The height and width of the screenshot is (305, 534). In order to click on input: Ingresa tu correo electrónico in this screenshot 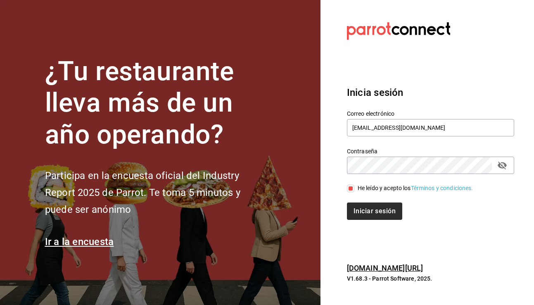, I will do `click(430, 128)`.